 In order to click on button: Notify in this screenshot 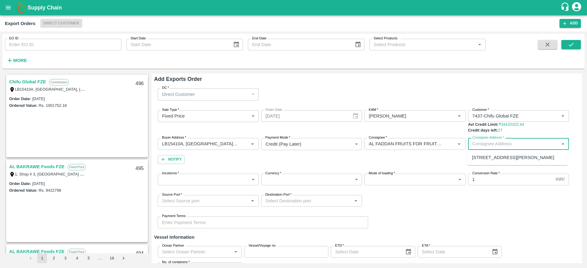, I will do `click(171, 160)`.